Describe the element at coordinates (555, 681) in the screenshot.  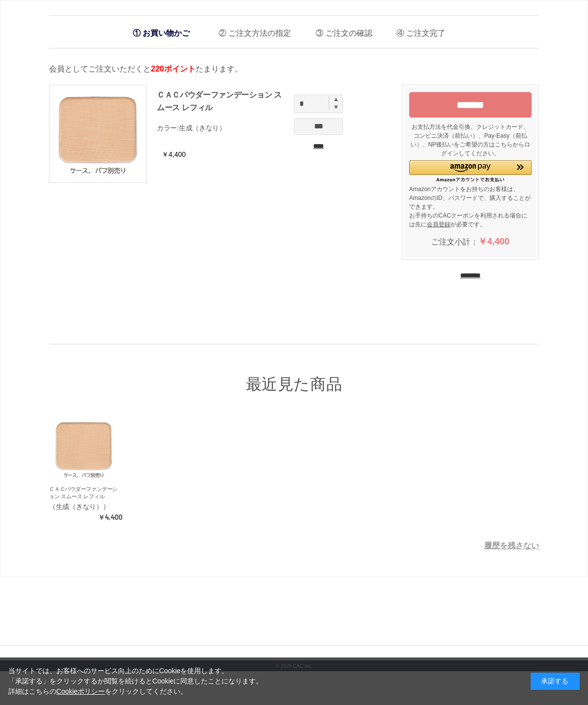
I see `div: 承諾する` at that location.